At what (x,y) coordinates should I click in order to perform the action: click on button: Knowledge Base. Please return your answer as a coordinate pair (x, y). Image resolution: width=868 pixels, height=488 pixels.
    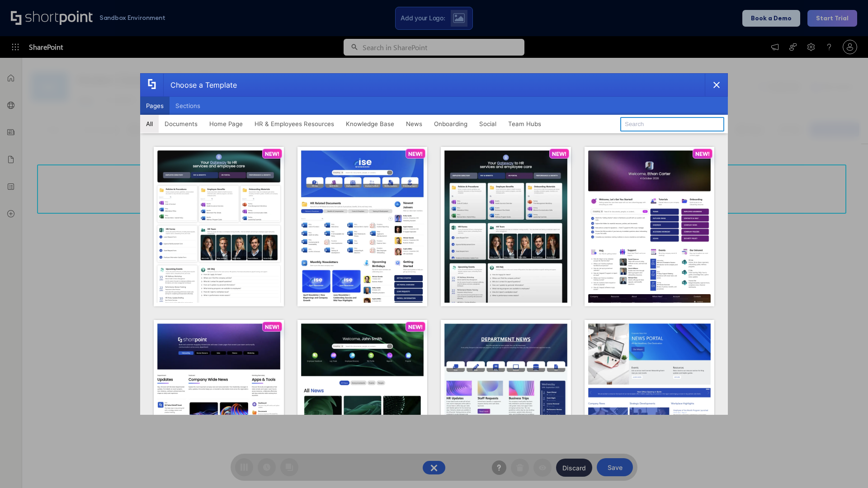
    Looking at the image, I should click on (370, 124).